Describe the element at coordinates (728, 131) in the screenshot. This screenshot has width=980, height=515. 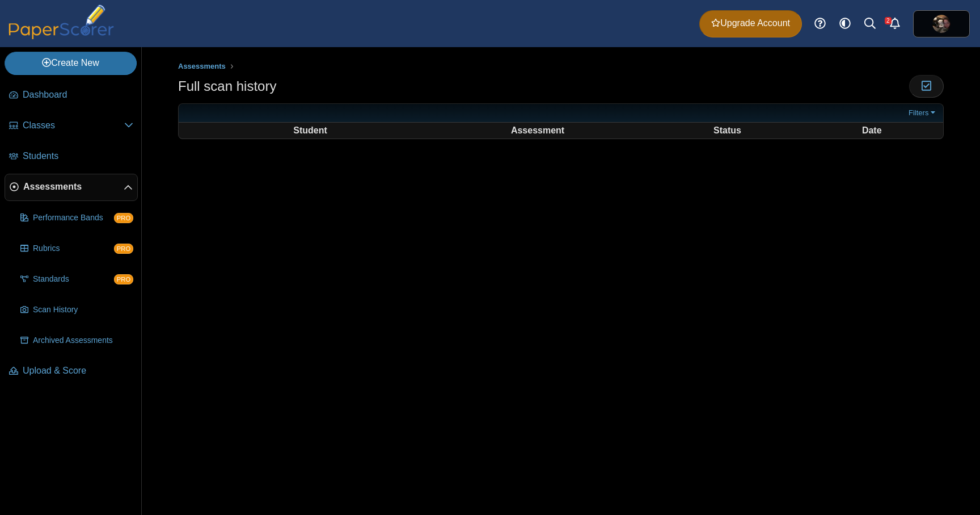
I see `th: Status` at that location.